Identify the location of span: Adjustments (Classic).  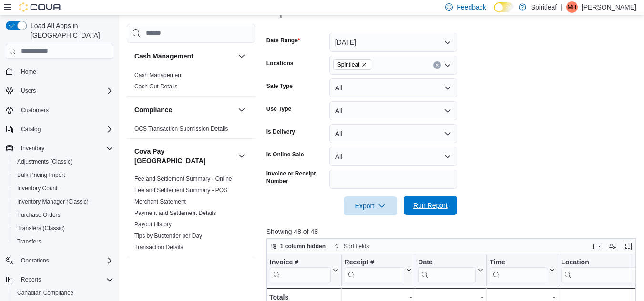
(45, 162).